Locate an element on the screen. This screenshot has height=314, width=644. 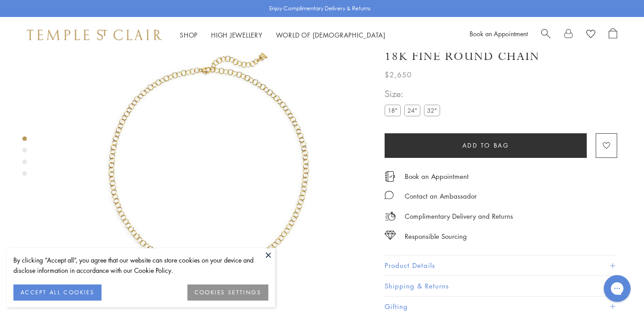
div: Contact an Ambassador is located at coordinates (440, 196).